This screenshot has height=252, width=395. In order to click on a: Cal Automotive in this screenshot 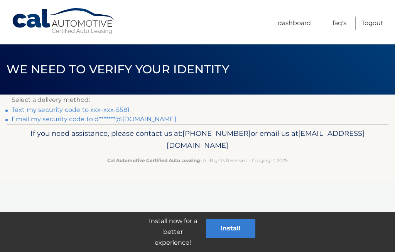, I will do `click(64, 21)`.